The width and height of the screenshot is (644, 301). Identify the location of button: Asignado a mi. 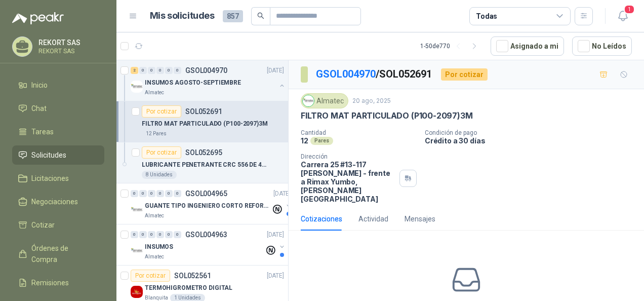
(527, 46).